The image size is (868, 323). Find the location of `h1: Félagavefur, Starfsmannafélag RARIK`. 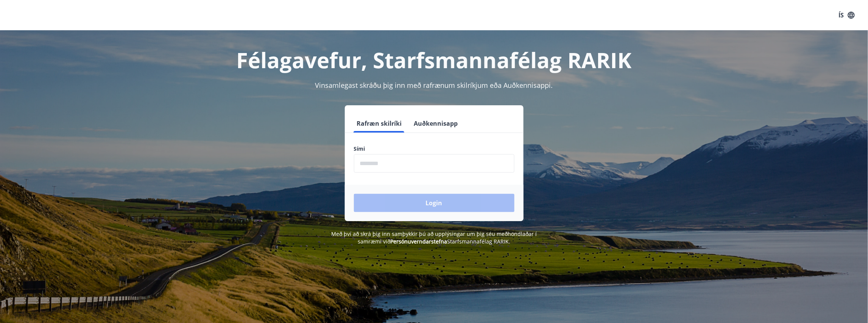

h1: Félagavefur, Starfsmannafélag RARIK is located at coordinates (434, 60).